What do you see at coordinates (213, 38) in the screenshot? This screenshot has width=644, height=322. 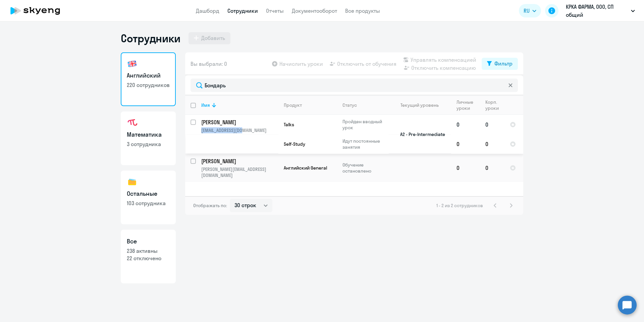 I see `div: Добавить` at bounding box center [213, 38].